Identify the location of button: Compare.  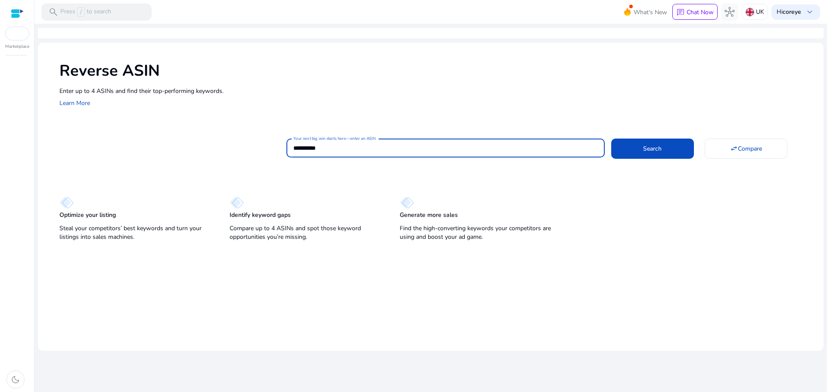
(746, 149).